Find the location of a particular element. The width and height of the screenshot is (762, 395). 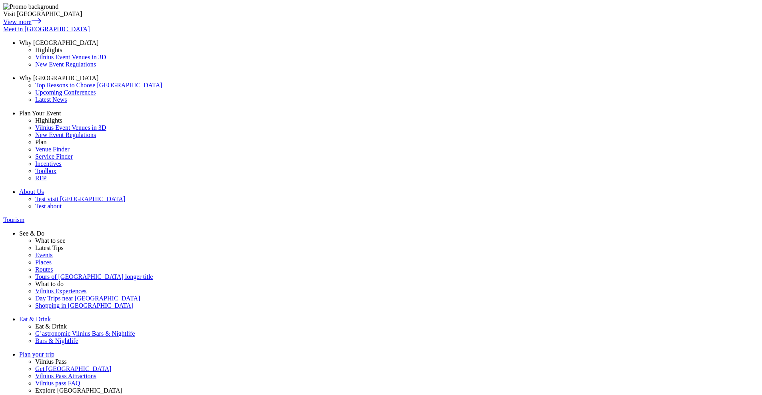

a: Incentives is located at coordinates (397, 164).